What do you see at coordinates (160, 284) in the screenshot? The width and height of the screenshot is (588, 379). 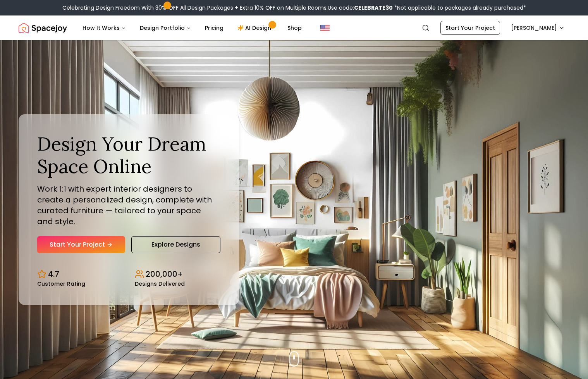 I see `small: Designs Delivered` at bounding box center [160, 284].